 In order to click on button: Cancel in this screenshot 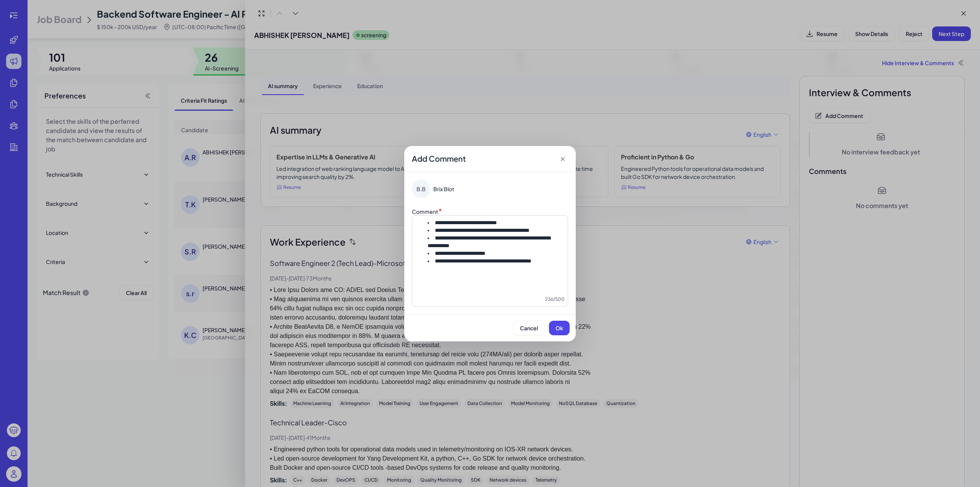, I will do `click(529, 328)`.